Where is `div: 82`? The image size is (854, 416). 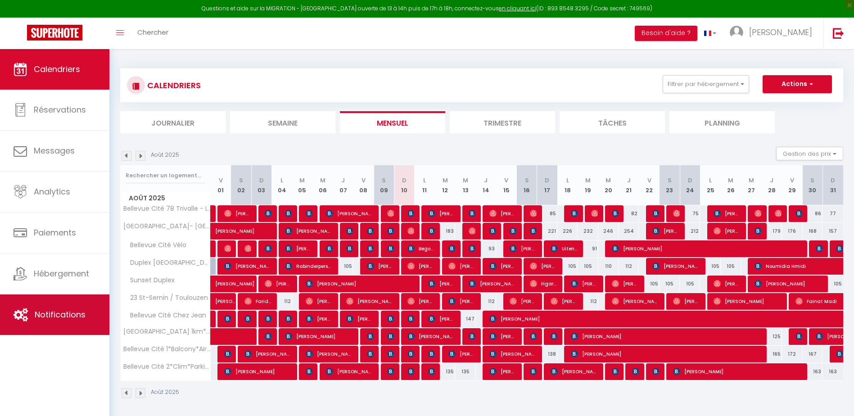 div: 82 is located at coordinates (628, 213).